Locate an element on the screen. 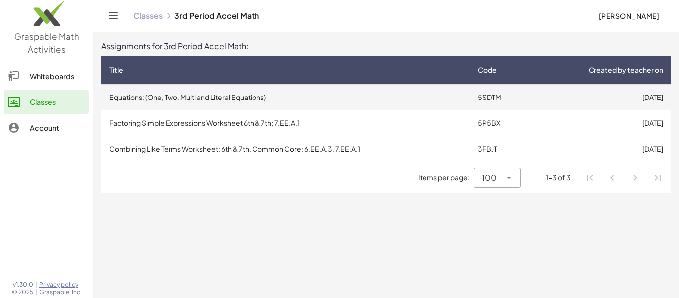 The height and width of the screenshot is (298, 679). span: Graspable, Inc. is located at coordinates (60, 292).